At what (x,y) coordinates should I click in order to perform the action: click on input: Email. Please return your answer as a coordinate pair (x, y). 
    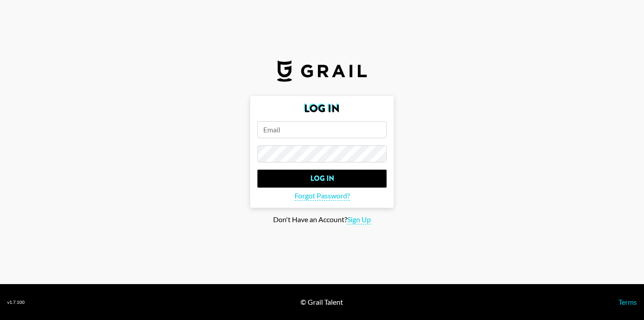
    Looking at the image, I should click on (322, 130).